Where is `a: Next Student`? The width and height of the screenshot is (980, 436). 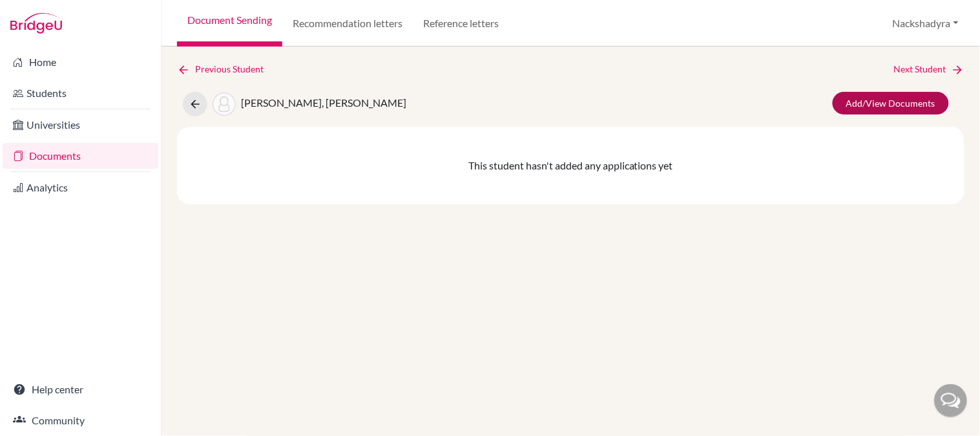 a: Next Student is located at coordinates (929, 70).